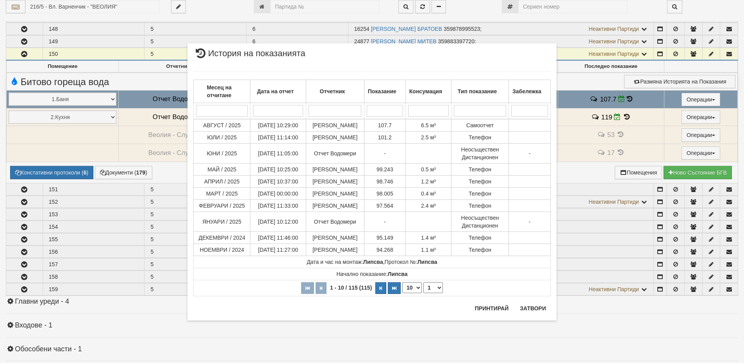 The height and width of the screenshot is (363, 744). What do you see at coordinates (433, 288) in the screenshot?
I see `select: Страница номер` at bounding box center [433, 288].